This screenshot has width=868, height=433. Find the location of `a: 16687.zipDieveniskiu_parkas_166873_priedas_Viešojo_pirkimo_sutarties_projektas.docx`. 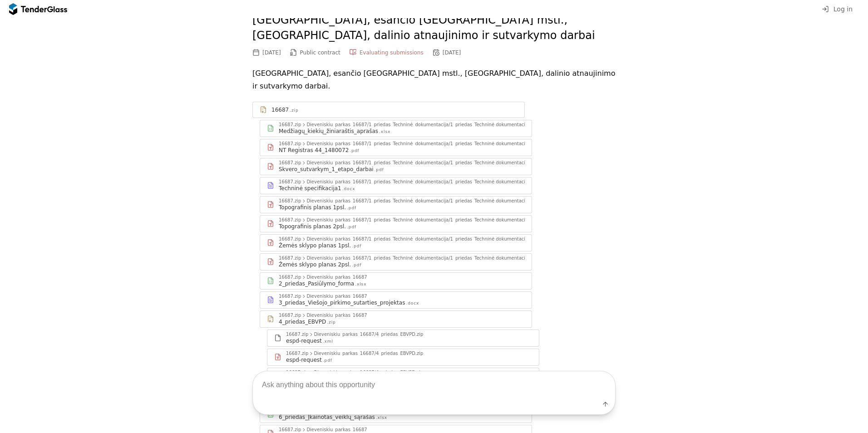

a: 16687.zipDieveniskiu_parkas_166873_priedas_Viešojo_pirkimo_sutarties_projektas.docx is located at coordinates (396, 300).